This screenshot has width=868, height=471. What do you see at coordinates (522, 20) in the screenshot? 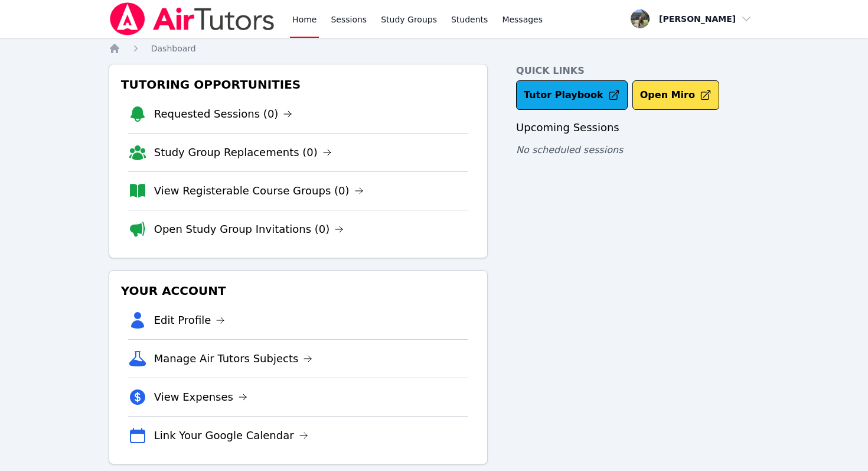
I see `span: Messages` at bounding box center [522, 20].